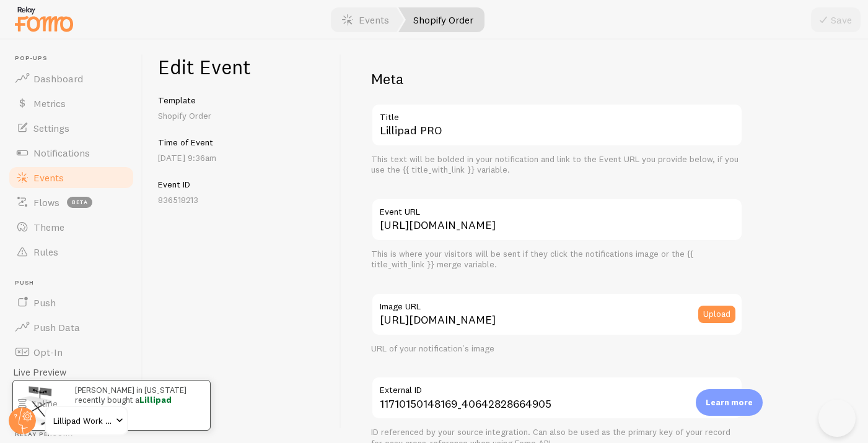 This screenshot has height=443, width=868. What do you see at coordinates (241, 116) in the screenshot?
I see `p: Shopify Order` at bounding box center [241, 116].